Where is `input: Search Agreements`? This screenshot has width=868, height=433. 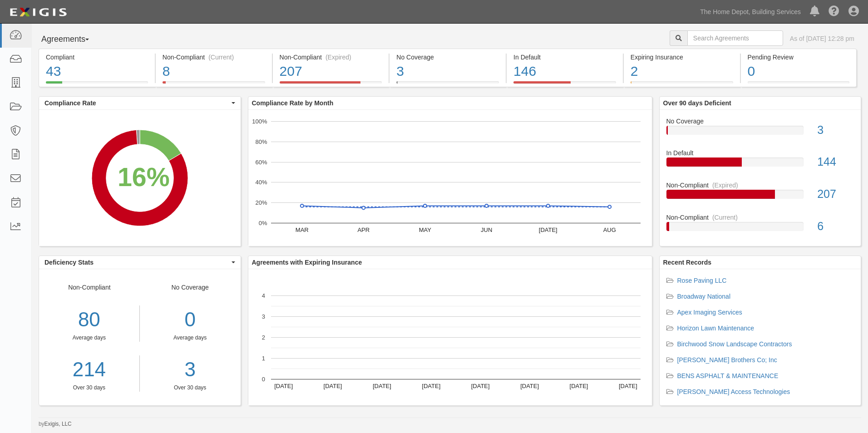 input: Search Agreements is located at coordinates (735, 38).